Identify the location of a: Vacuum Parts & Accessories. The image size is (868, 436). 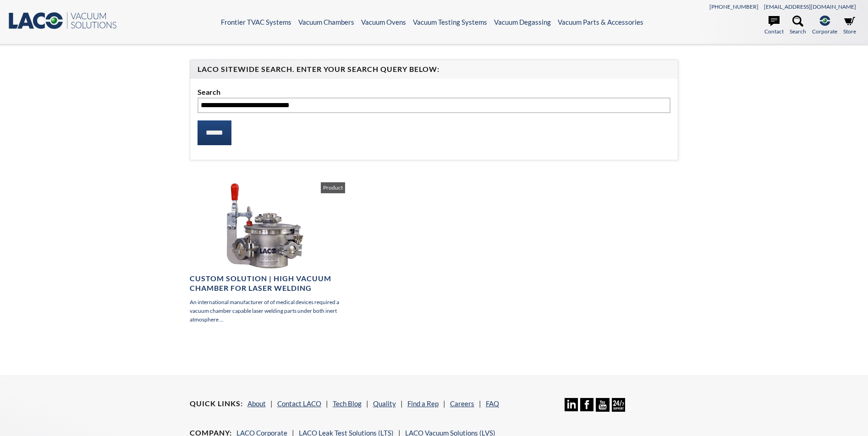
(600, 22).